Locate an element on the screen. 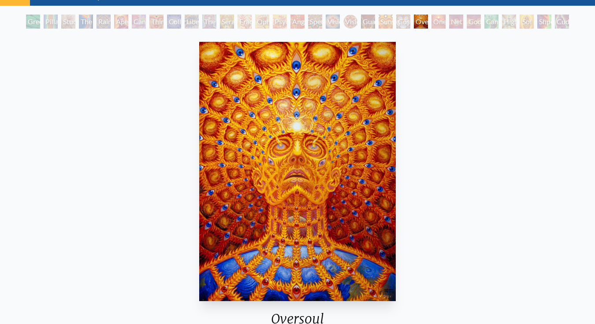  div: The Torch is located at coordinates (86, 22).